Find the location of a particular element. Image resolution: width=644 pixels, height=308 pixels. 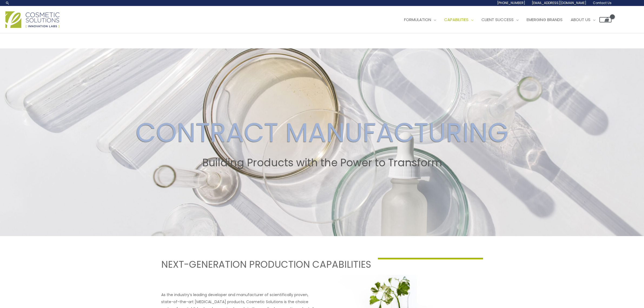

span: Capabilities is located at coordinates (456, 19).